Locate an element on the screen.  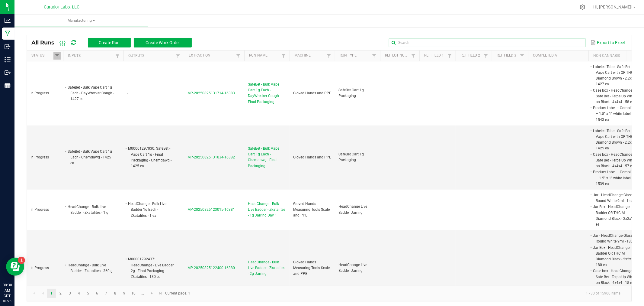
span: Create Run is located at coordinates (109, 43).